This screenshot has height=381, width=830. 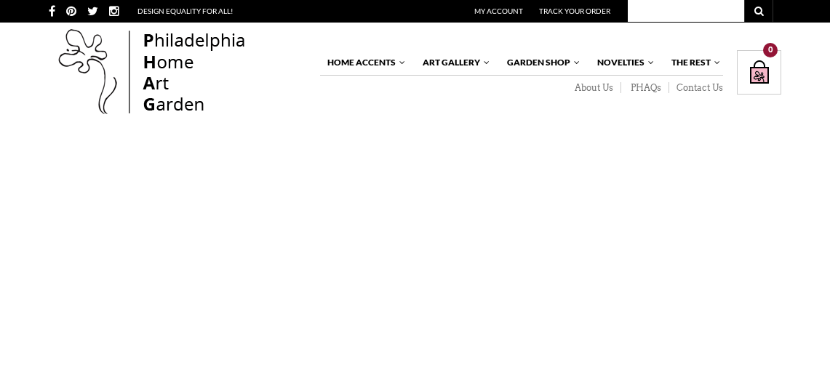 I want to click on a: Home Accents, so click(x=363, y=63).